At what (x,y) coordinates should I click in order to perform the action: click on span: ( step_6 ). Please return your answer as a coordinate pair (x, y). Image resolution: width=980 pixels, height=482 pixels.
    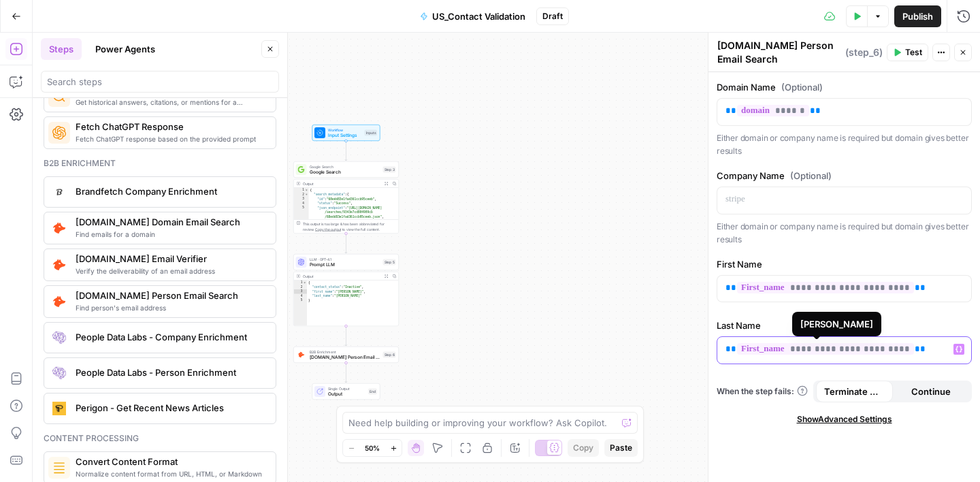
    Looking at the image, I should click on (863, 52).